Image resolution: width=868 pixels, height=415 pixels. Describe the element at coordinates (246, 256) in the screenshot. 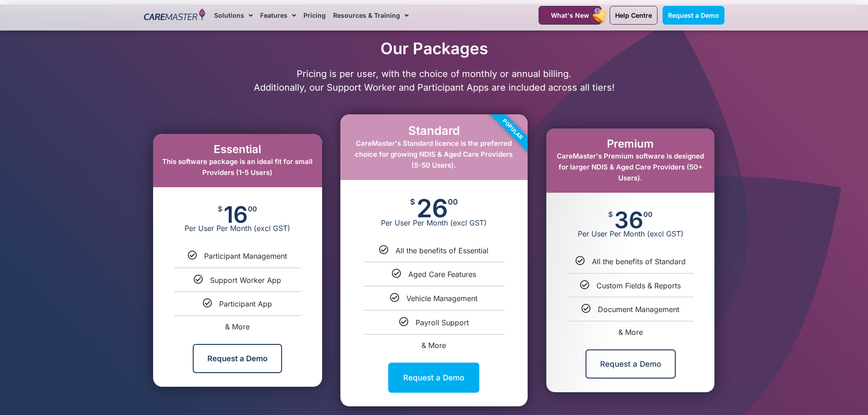

I see `span: Participant Management` at that location.